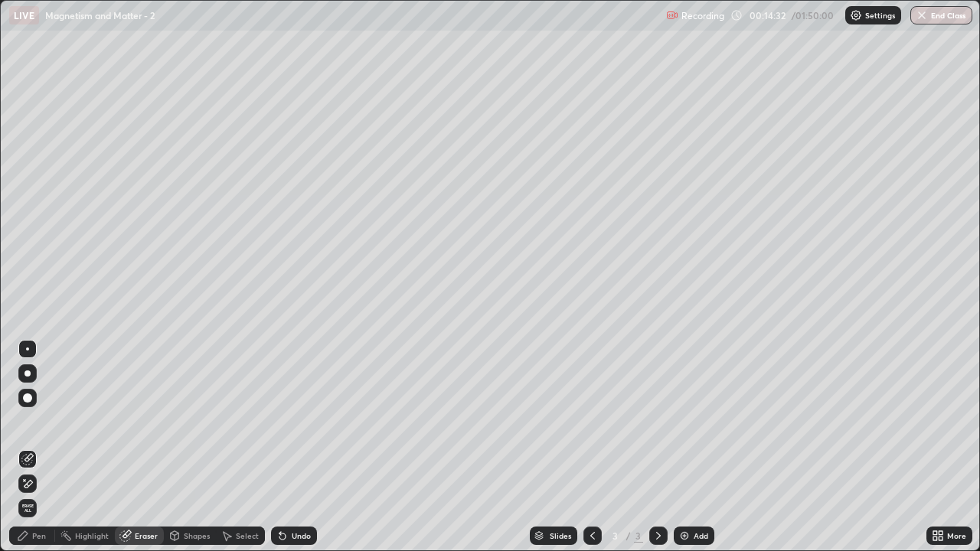  Describe the element at coordinates (560, 535) in the screenshot. I see `div: Slides` at that location.